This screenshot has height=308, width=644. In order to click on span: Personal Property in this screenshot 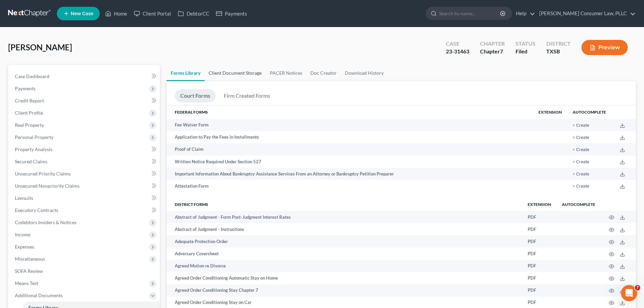, I will do `click(34, 137)`.